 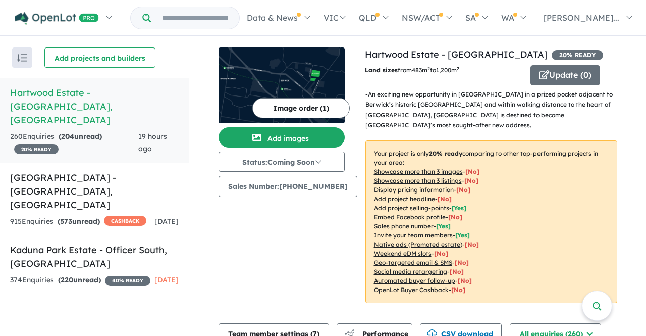 What do you see at coordinates (418, 180) in the screenshot?
I see `u: Showcase more than 3 listings` at bounding box center [418, 180].